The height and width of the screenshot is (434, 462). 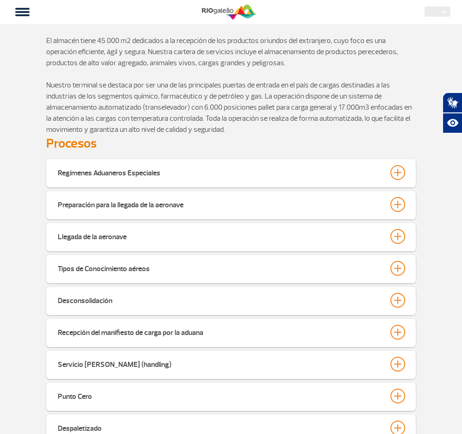 I want to click on button: Preparación para la llegada de la aeronave, so click(x=231, y=204).